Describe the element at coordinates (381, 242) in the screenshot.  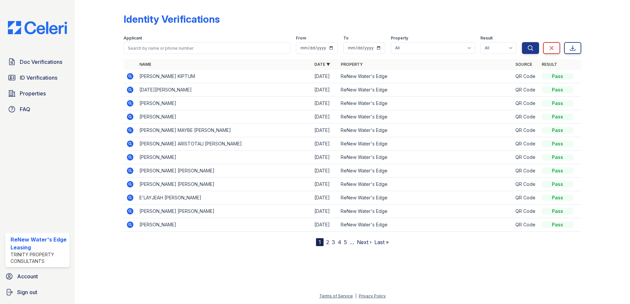
I see `a: Last »` at that location.